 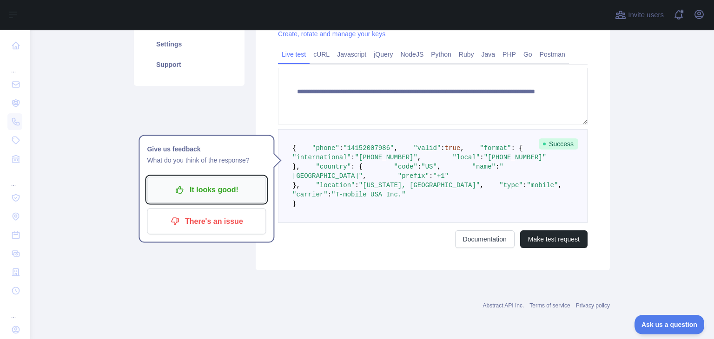 I want to click on p: There's an issue, so click(x=206, y=222).